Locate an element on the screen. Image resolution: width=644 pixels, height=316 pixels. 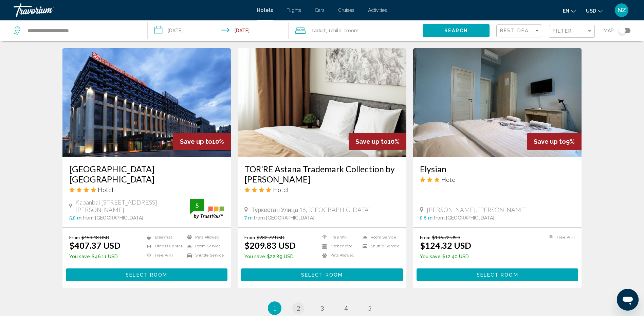
span: Cruises is located at coordinates (346, 11).